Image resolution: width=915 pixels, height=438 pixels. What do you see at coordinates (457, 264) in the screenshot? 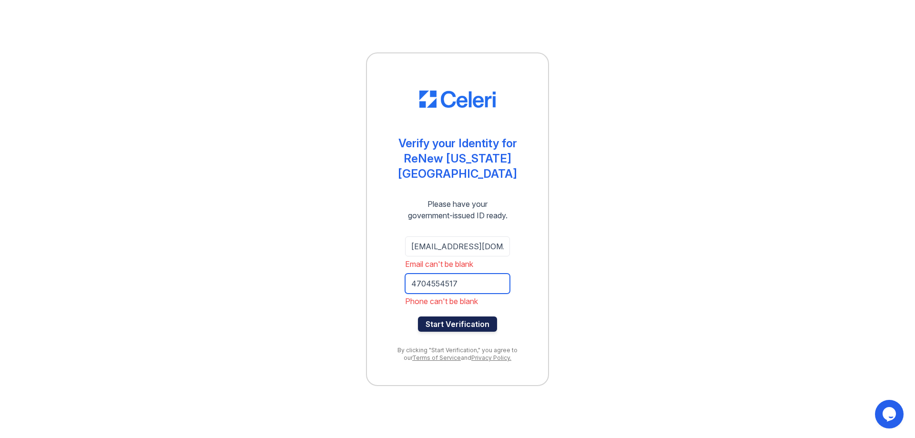
I see `div: Email can't be blank` at bounding box center [457, 264].